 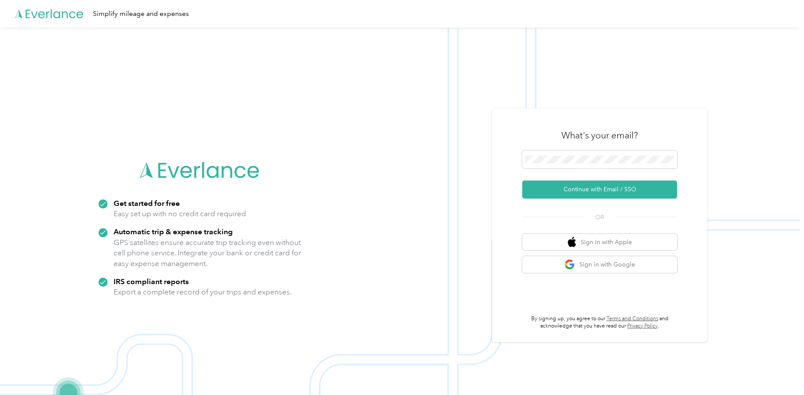 What do you see at coordinates (632, 319) in the screenshot?
I see `a: Terms and Conditions` at bounding box center [632, 319].